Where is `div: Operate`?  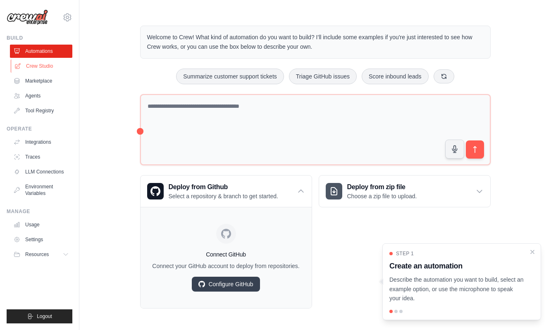
div: Operate is located at coordinates (39, 129).